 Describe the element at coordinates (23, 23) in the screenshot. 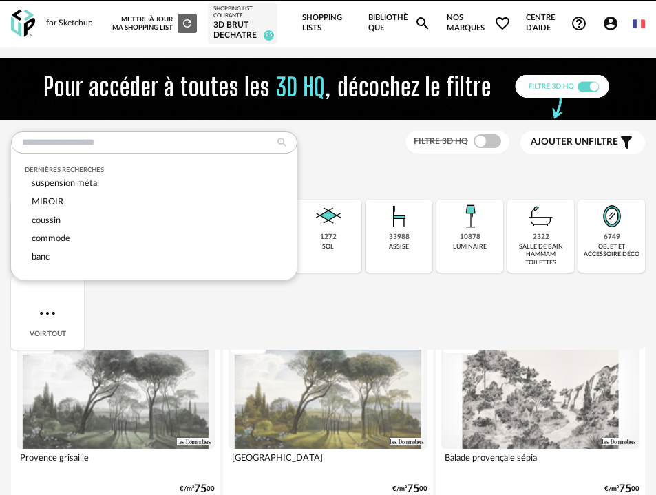

I see `img: OXP` at that location.